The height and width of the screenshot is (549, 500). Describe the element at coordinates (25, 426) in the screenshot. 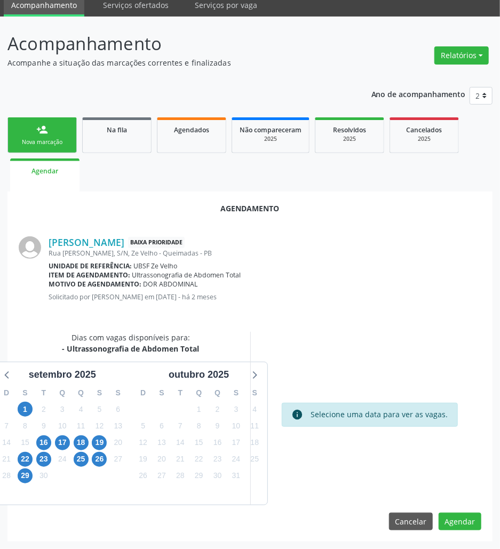

I see `span: segunda-feira, 8 de setembro de 2025` at that location.